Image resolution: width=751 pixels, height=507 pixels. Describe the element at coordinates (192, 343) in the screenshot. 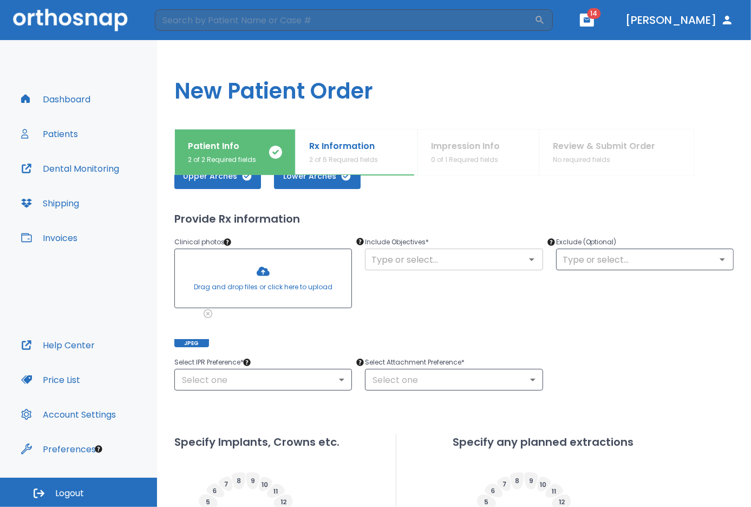

I see `span: JPEG` at that location.